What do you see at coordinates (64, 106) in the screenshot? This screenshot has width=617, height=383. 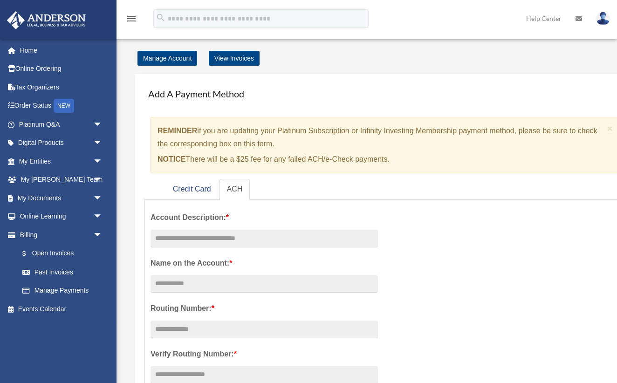 I see `div: NEW` at bounding box center [64, 106].